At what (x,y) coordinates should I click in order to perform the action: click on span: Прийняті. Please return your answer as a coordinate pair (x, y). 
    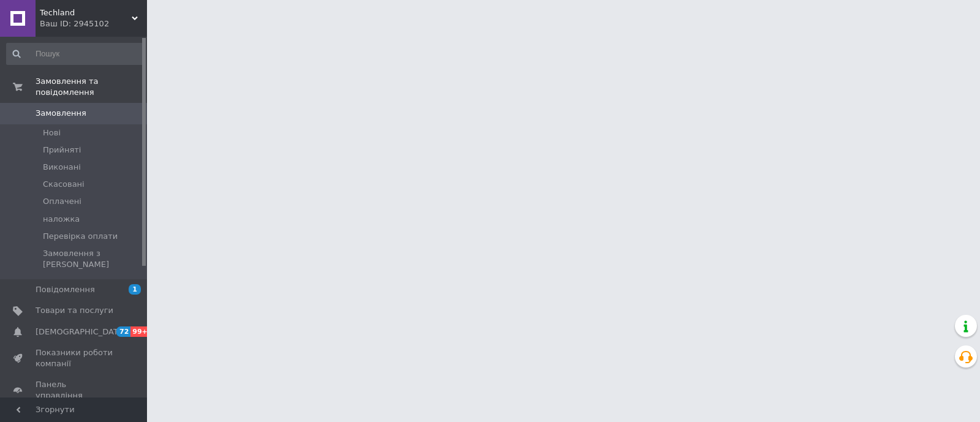
    Looking at the image, I should click on (62, 150).